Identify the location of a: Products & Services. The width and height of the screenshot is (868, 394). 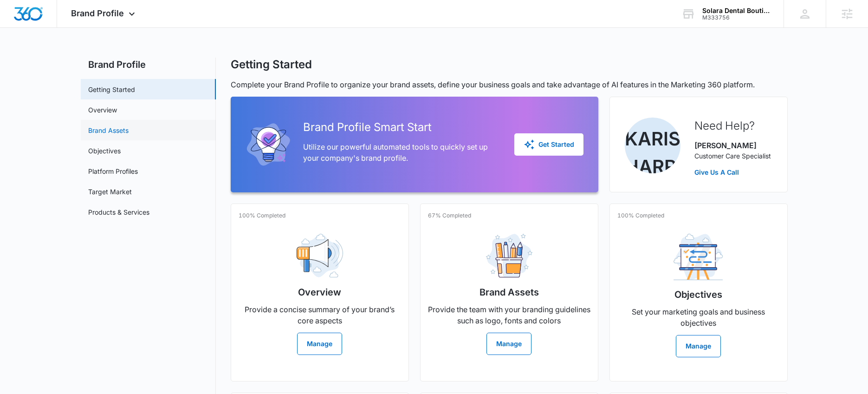
(119, 212).